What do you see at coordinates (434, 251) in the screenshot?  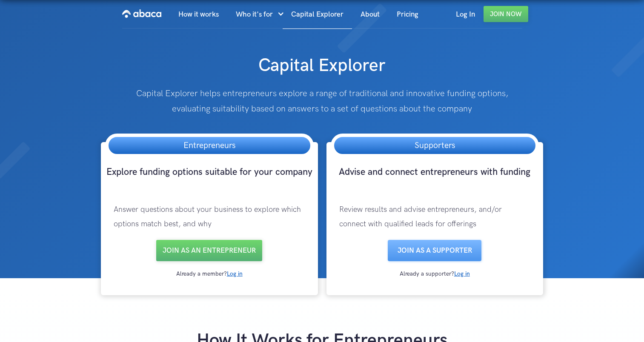 I see `a: Join as a SUPPORTER` at bounding box center [434, 251].